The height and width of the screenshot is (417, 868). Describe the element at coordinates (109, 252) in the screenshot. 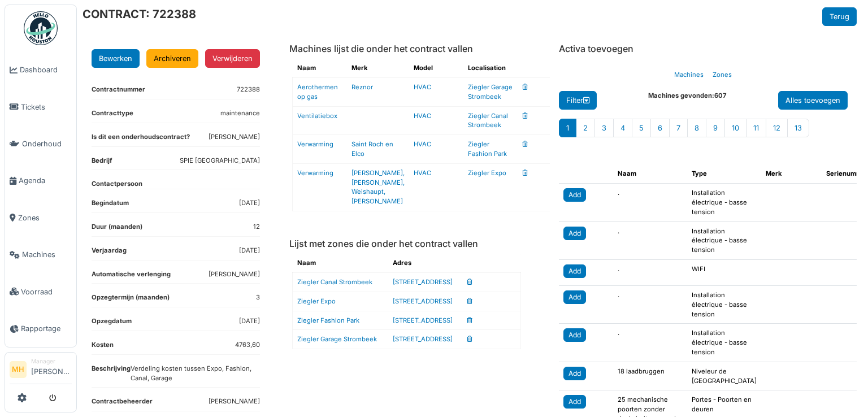

I see `dt: Verjaardag` at that location.